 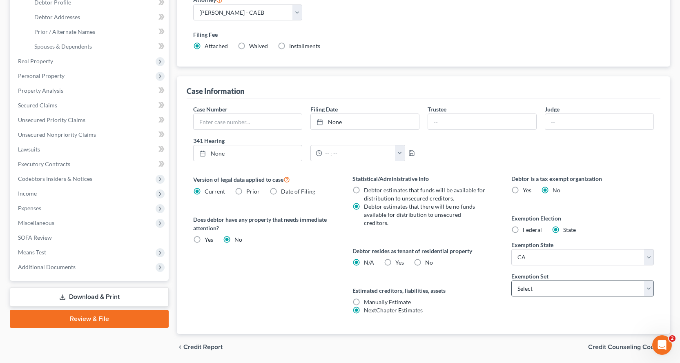 I want to click on span: Executory Contracts, so click(x=44, y=164).